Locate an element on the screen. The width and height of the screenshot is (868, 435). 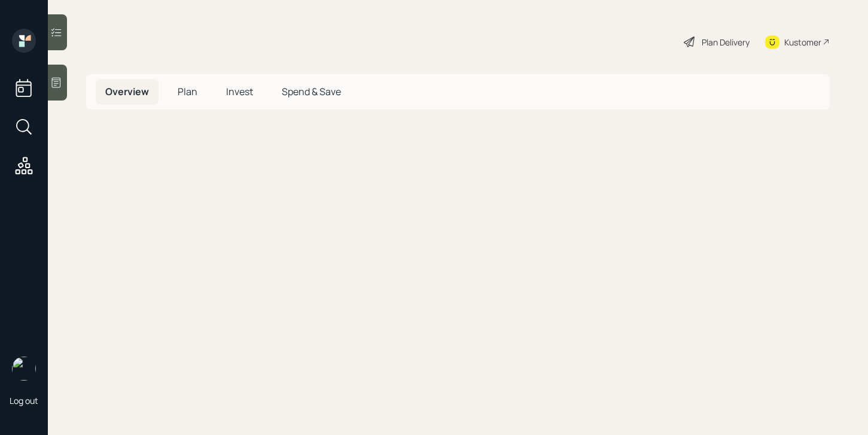
span: Invest is located at coordinates (239, 91).